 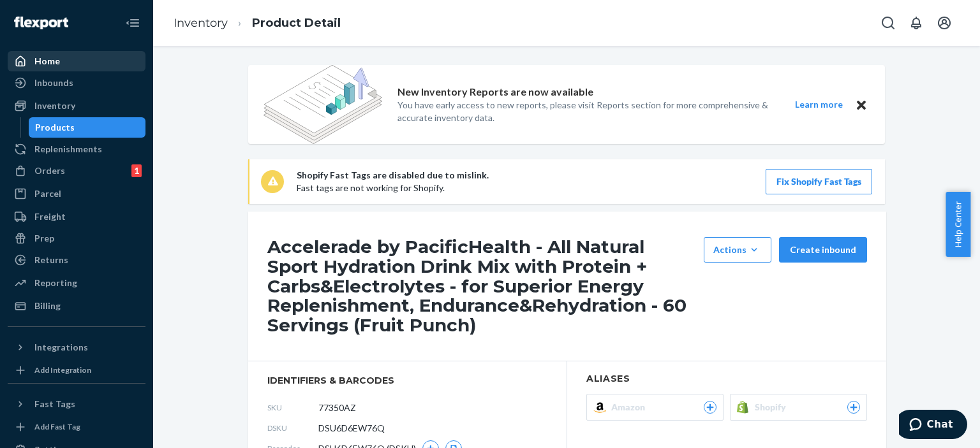 What do you see at coordinates (47, 306) in the screenshot?
I see `div: Billing` at bounding box center [47, 306].